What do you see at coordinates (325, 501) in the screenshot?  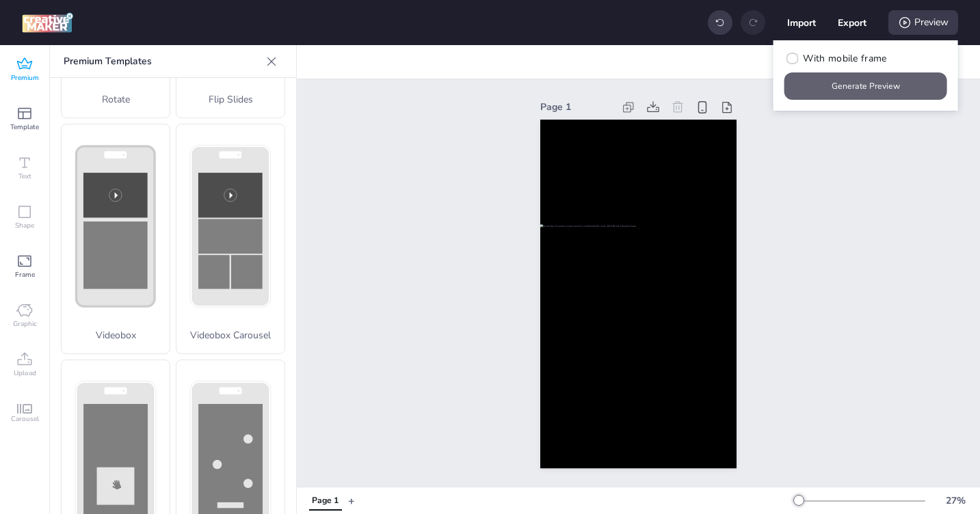 I see `div: Tabs` at bounding box center [325, 501].